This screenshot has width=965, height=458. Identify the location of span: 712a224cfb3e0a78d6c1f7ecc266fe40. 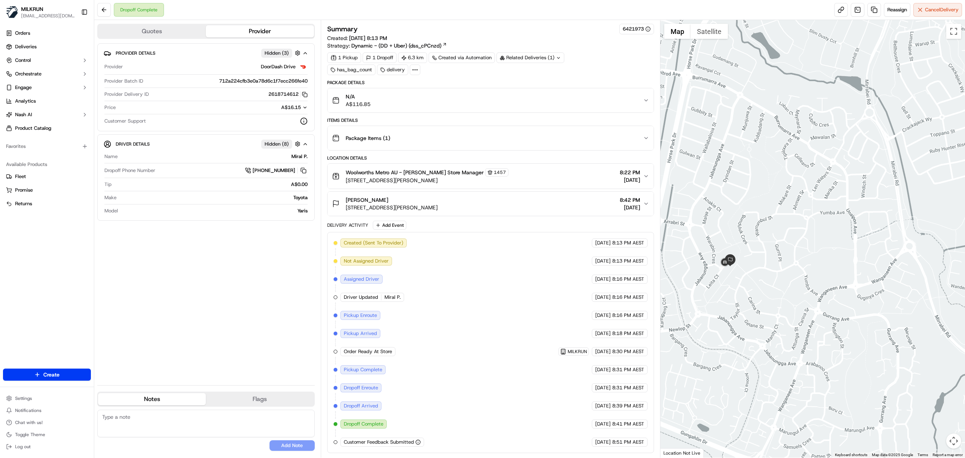
(263, 81).